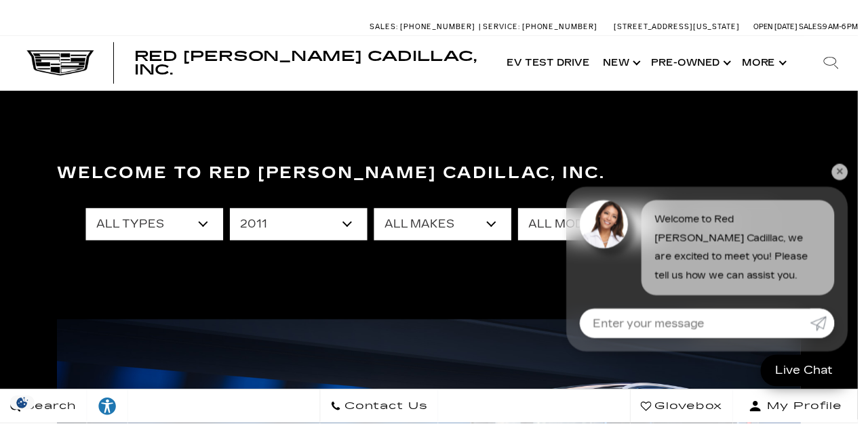  I want to click on button: More, so click(772, 64).